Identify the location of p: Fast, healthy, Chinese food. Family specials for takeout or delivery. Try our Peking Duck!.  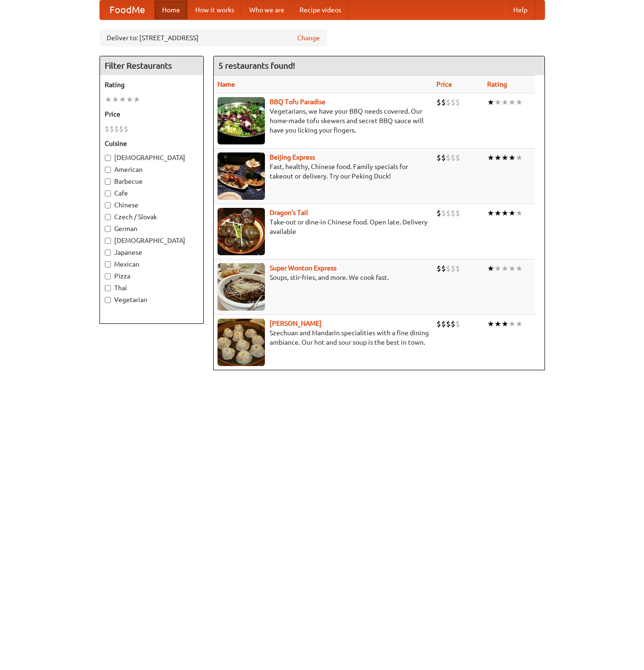
(323, 172).